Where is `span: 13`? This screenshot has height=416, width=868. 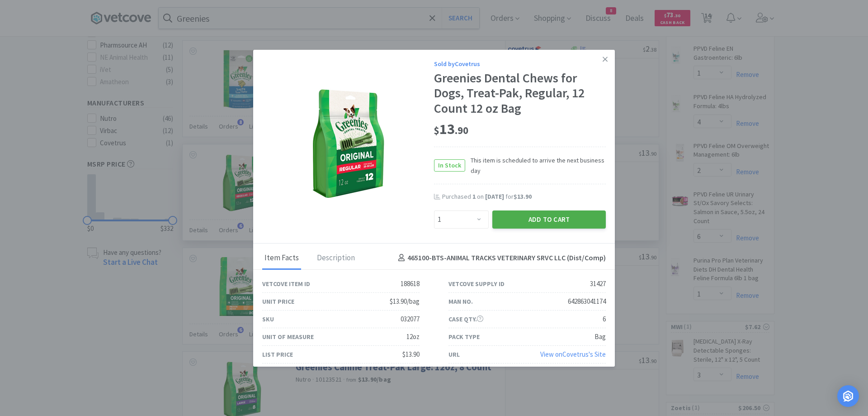 span: 13 is located at coordinates (451, 129).